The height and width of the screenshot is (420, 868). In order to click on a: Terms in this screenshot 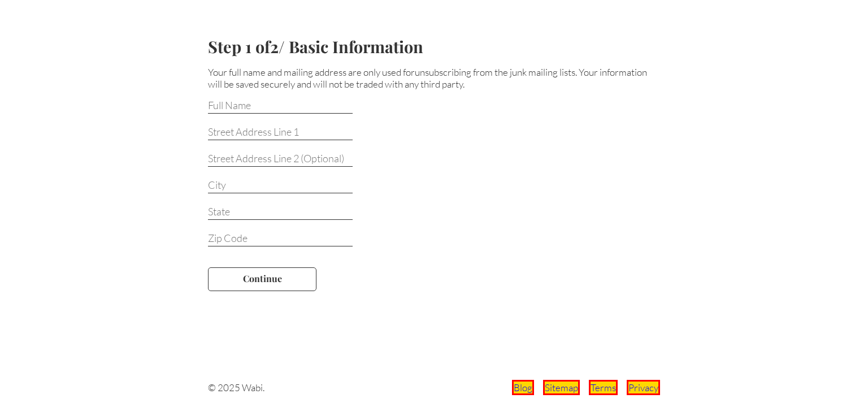, I will do `click(603, 388)`.